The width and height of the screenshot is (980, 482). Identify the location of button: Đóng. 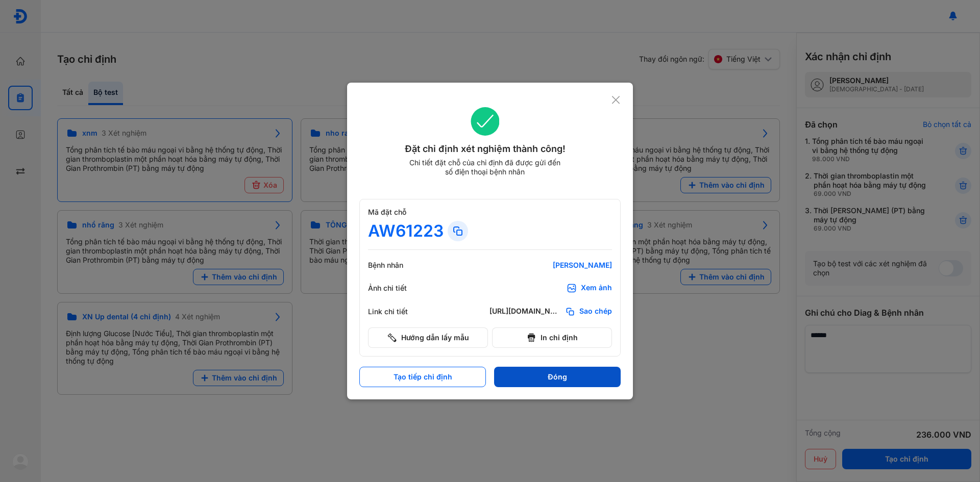
(558, 377).